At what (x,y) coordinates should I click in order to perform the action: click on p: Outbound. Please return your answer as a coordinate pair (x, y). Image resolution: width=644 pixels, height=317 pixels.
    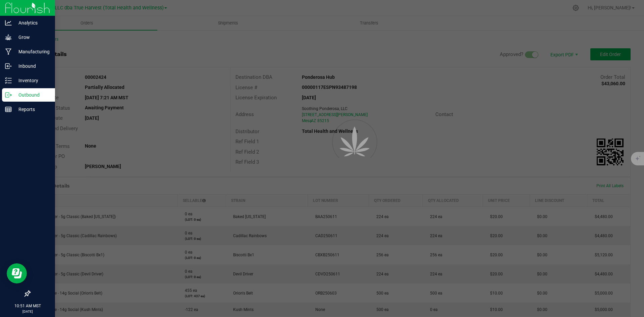
    Looking at the image, I should click on (32, 95).